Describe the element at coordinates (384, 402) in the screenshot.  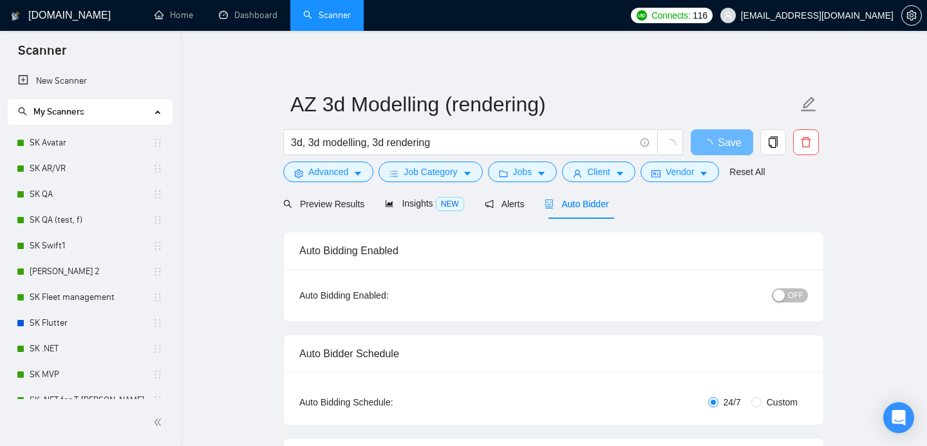
I see `div: Auto Bidding Schedule:` at that location.